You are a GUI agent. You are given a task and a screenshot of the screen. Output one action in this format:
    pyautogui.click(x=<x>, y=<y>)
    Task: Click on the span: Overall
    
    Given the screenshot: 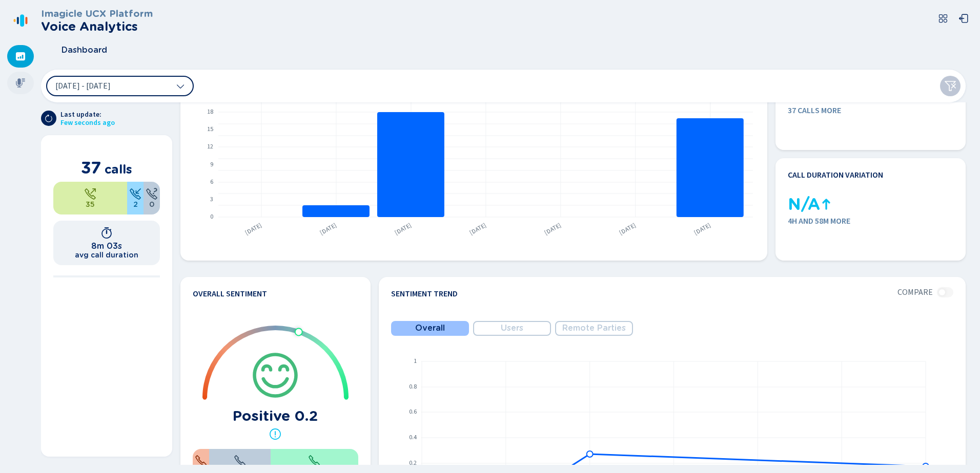 What is the action you would take?
    pyautogui.click(x=430, y=329)
    